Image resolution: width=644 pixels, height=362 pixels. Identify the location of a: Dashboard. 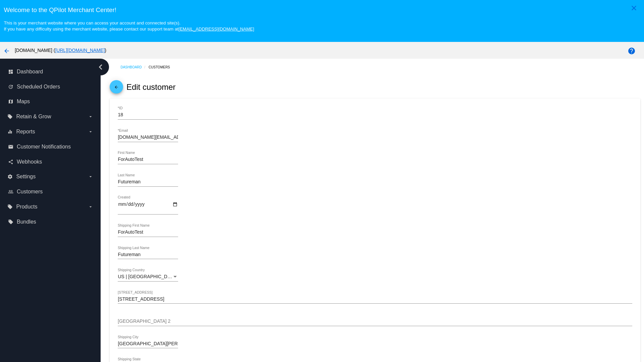
(135, 67).